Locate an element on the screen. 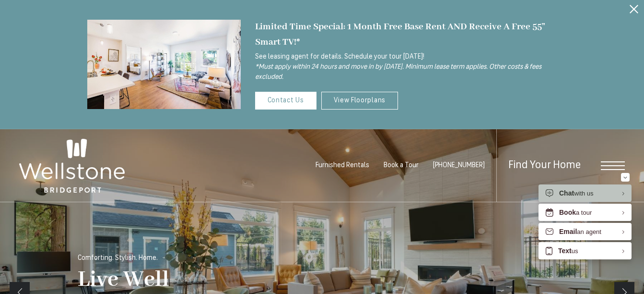  span: Find Your Home is located at coordinates (544, 165).